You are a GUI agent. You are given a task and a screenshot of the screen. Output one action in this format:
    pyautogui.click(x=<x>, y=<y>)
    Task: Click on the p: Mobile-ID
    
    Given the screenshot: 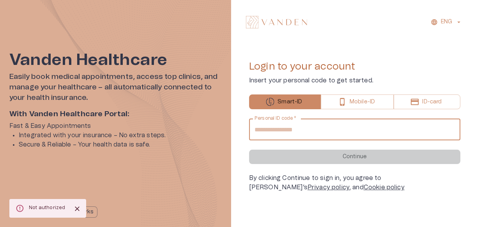 What is the action you would take?
    pyautogui.click(x=362, y=102)
    